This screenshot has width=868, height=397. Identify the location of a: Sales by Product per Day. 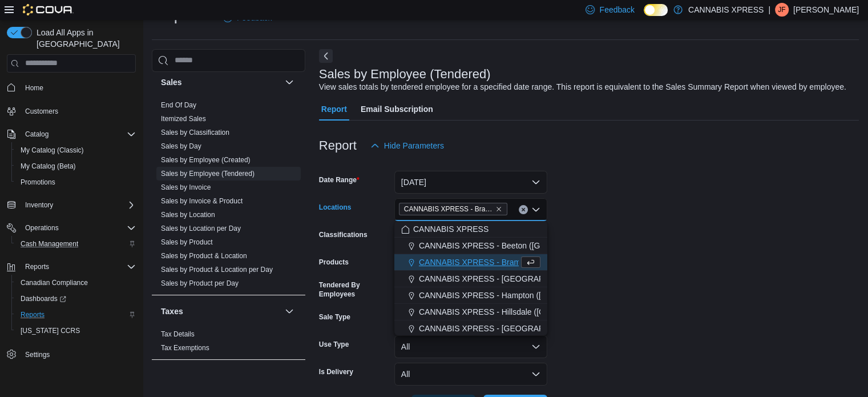
(200, 283).